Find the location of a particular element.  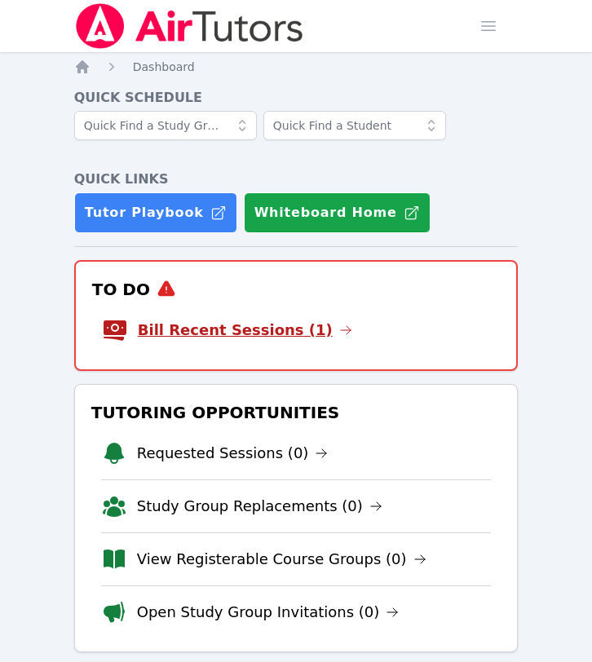

h3: Tutoring Opportunities is located at coordinates (296, 413).